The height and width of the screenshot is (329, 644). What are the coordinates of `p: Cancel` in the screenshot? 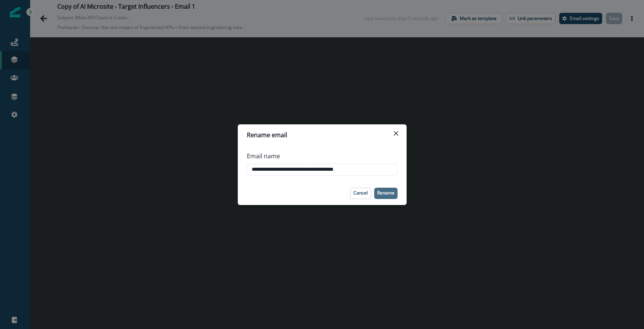 It's located at (361, 193).